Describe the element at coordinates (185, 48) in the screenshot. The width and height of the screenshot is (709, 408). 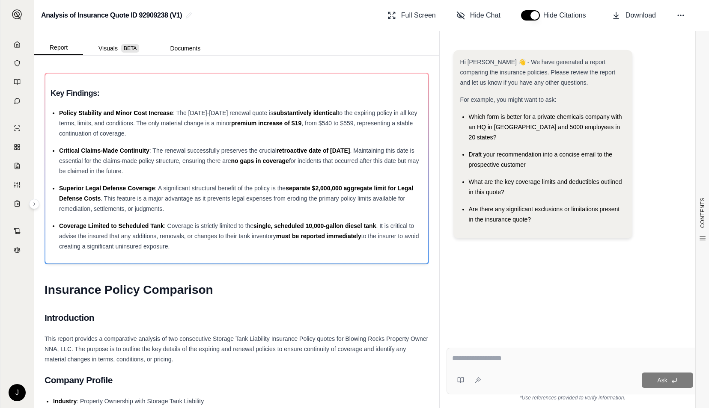
I see `button: Documents` at that location.